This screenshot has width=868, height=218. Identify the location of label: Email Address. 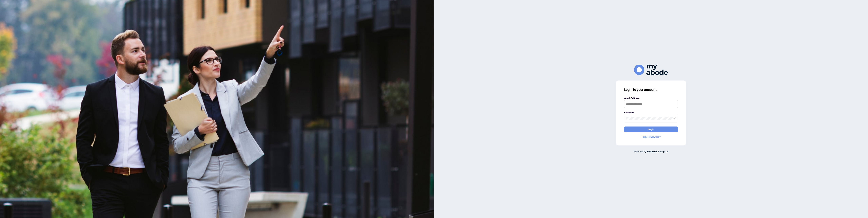
(651, 98).